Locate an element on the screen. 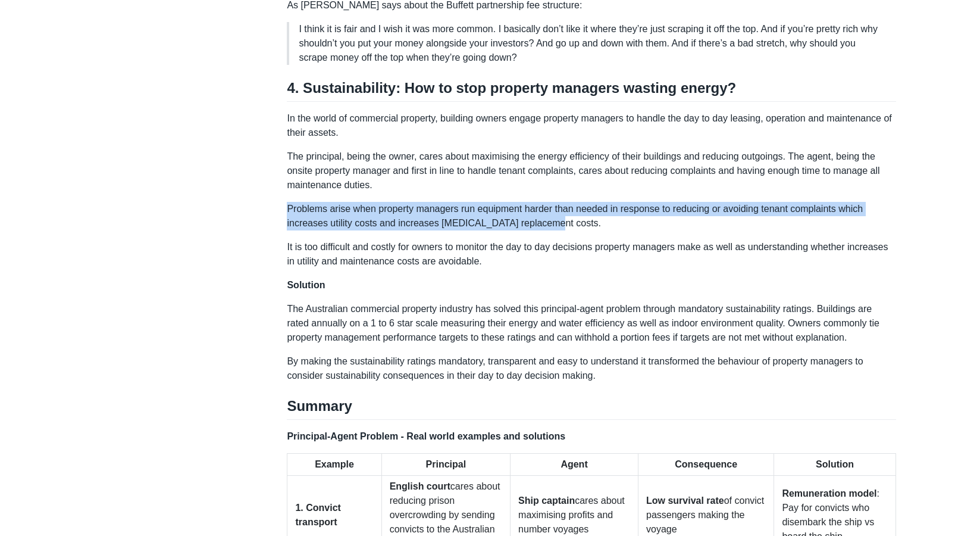 The width and height of the screenshot is (980, 536). p: In the world of commercial property, building owners engage property managers to handle the day t... is located at coordinates (591, 126).